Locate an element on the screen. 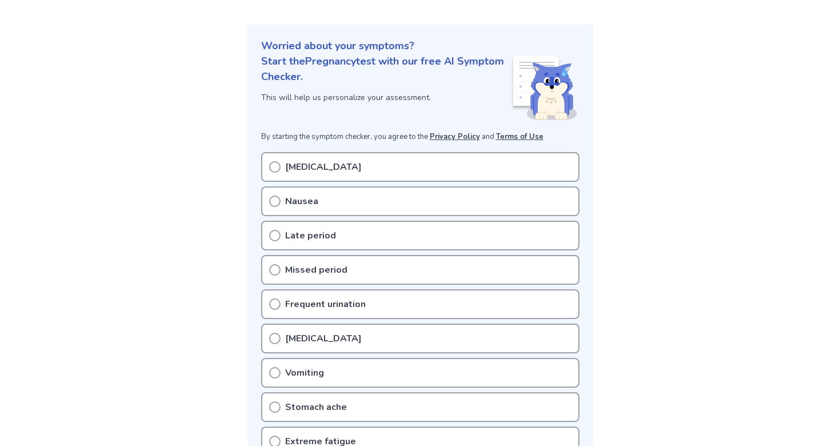  p: Late period is located at coordinates (310, 236).